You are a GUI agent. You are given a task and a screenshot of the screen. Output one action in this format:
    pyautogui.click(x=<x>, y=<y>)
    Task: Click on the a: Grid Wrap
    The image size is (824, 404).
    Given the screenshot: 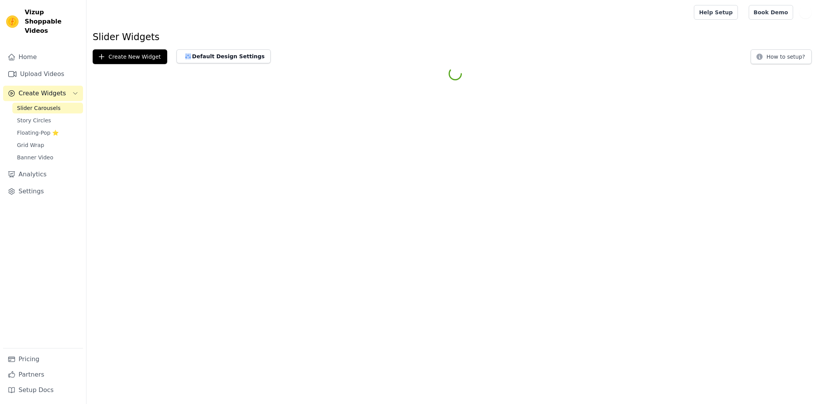 What is the action you would take?
    pyautogui.click(x=48, y=145)
    